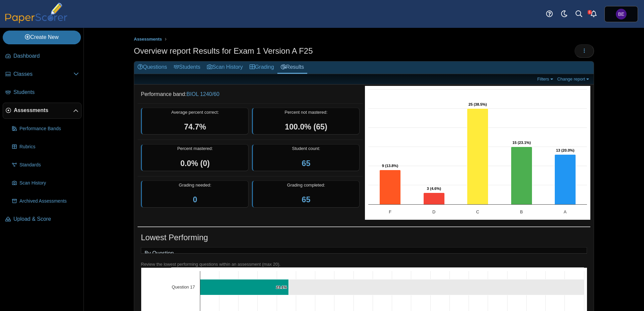 This screenshot has height=311, width=644. What do you see at coordinates (477, 153) in the screenshot?
I see `svg: Interactive chart` at bounding box center [477, 153].